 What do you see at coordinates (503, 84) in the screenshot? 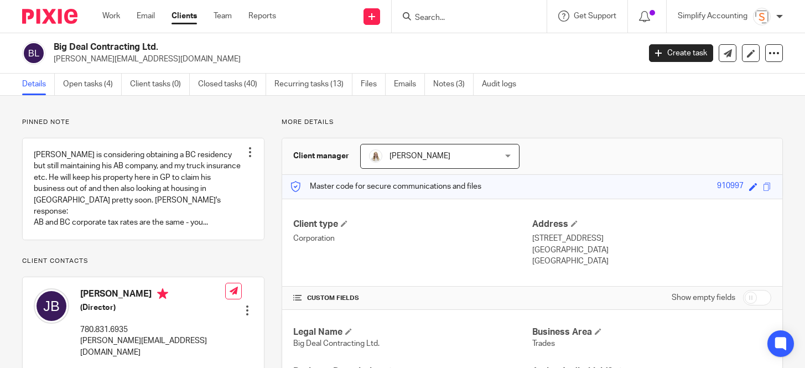
I see `a: Audit logs` at bounding box center [503, 84].